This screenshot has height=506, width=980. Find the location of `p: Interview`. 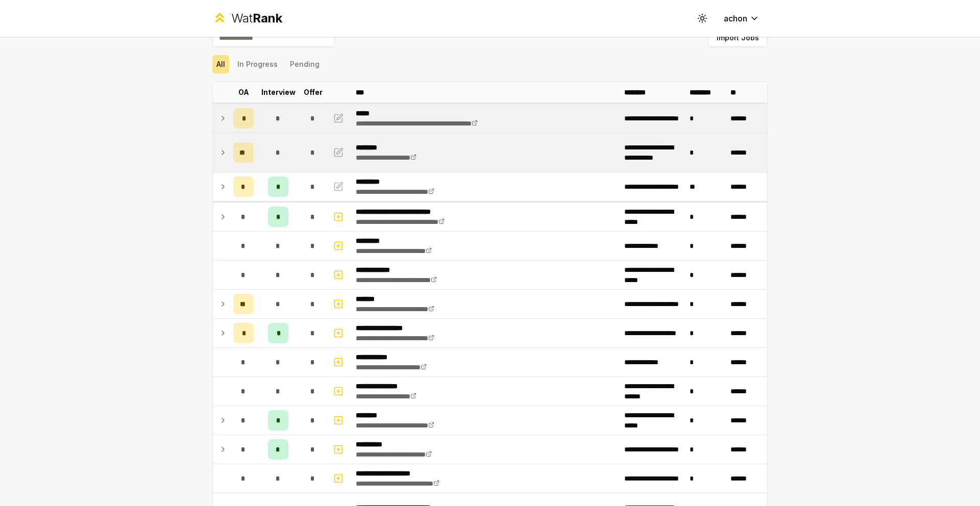

p: Interview is located at coordinates (279, 92).